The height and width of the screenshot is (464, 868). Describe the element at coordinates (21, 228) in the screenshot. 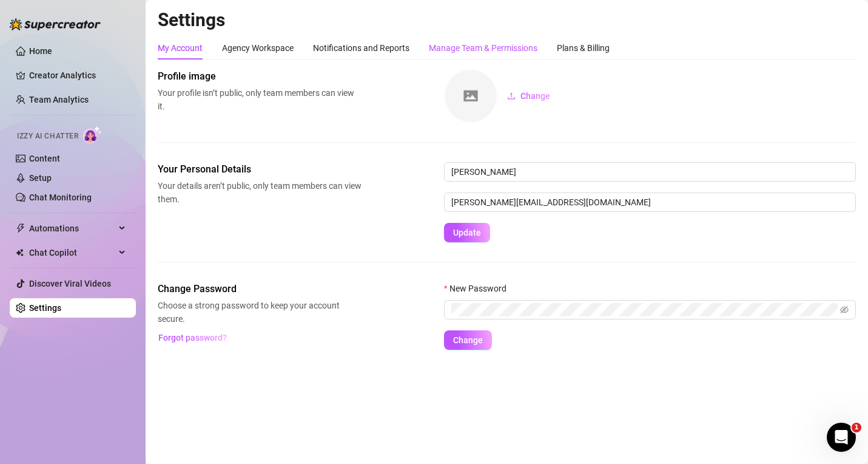

I see `span: thunderbolt` at that location.